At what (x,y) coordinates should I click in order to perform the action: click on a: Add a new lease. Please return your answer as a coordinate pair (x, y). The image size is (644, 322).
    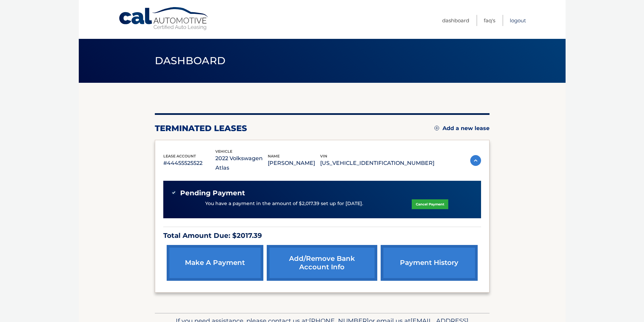
    Looking at the image, I should click on (462, 128).